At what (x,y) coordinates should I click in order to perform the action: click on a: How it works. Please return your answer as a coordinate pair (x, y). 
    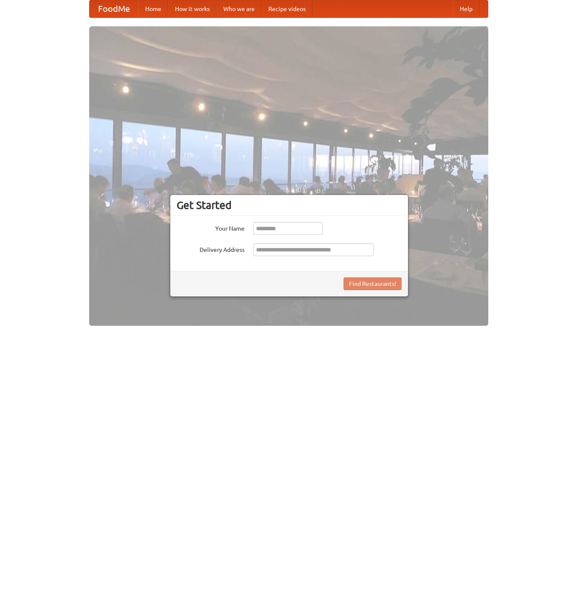
    Looking at the image, I should click on (192, 9).